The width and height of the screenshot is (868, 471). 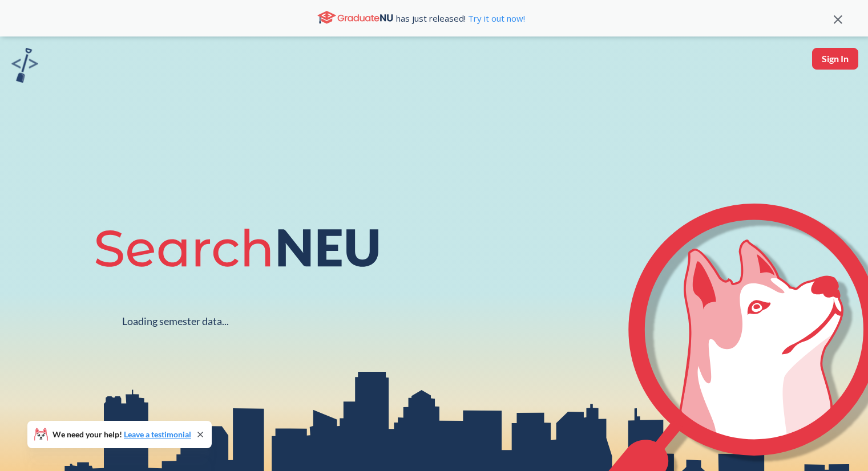 I want to click on button: Sign In, so click(x=835, y=59).